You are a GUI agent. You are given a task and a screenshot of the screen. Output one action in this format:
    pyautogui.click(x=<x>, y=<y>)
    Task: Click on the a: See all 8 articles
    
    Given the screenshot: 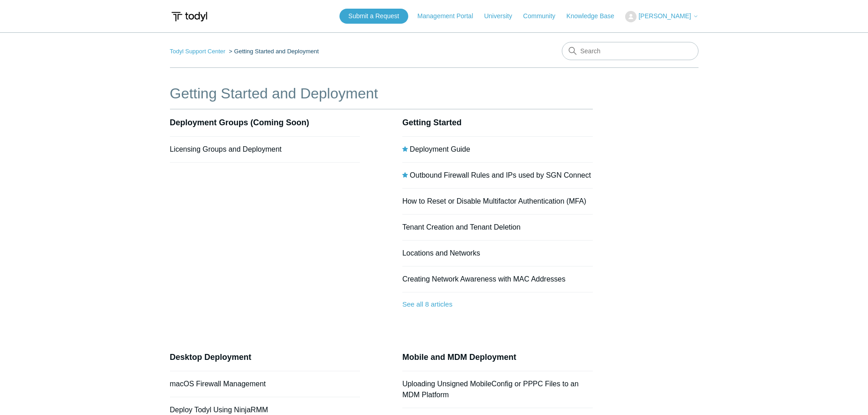 What is the action you would take?
    pyautogui.click(x=497, y=304)
    